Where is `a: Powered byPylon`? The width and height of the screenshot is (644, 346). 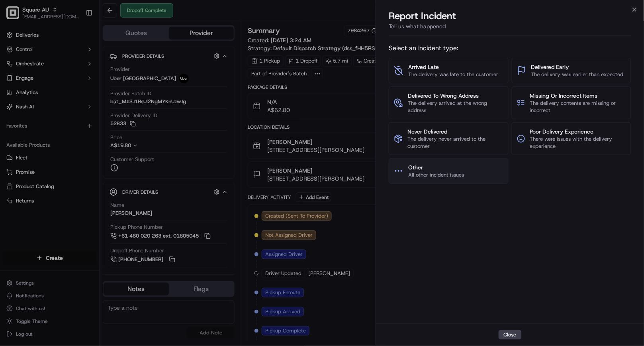
a: Powered byPylon is located at coordinates (76, 138).